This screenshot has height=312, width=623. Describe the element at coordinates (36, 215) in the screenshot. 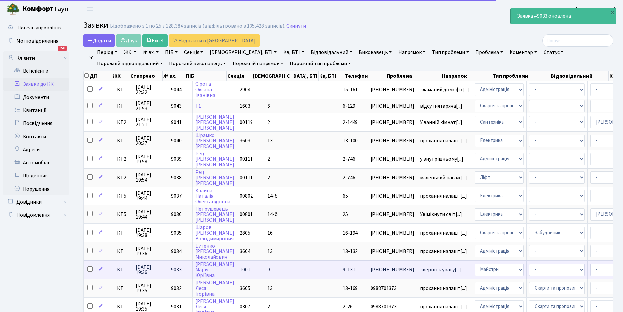

I see `a: Повідомлення` at that location.